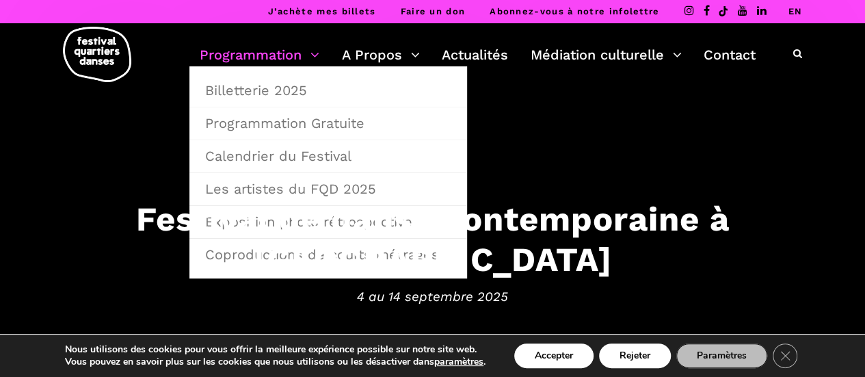 Image resolution: width=865 pixels, height=377 pixels. Describe the element at coordinates (475, 55) in the screenshot. I see `a: Actualités` at that location.